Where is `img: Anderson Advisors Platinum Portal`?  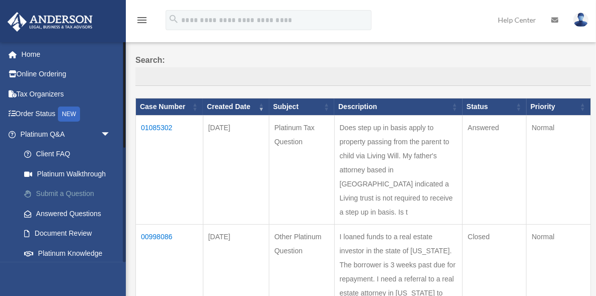 img: Anderson Advisors Platinum Portal is located at coordinates (50, 22).